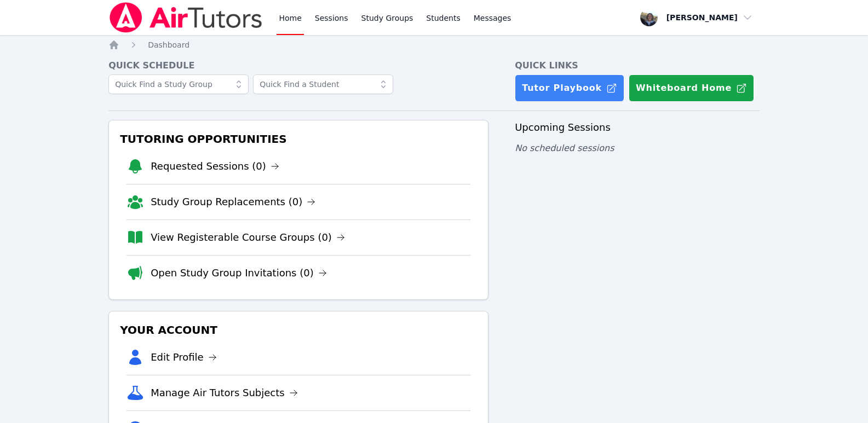 The image size is (868, 423). Describe the element at coordinates (239, 273) in the screenshot. I see `a: Open Study Group Invitations (0)` at that location.